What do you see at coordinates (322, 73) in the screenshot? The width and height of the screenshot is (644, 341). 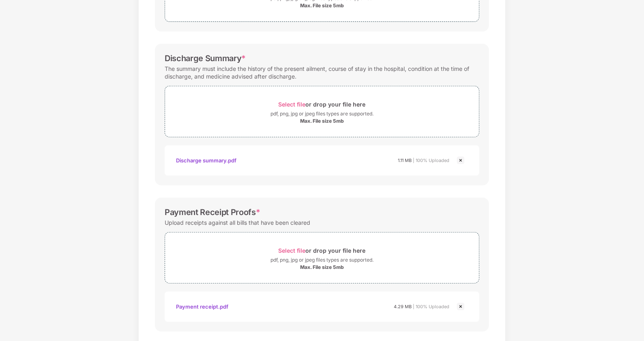 I see `div: The summary must include the history of the present ailment, course of stay in the hospital, cond...` at bounding box center [322, 73].